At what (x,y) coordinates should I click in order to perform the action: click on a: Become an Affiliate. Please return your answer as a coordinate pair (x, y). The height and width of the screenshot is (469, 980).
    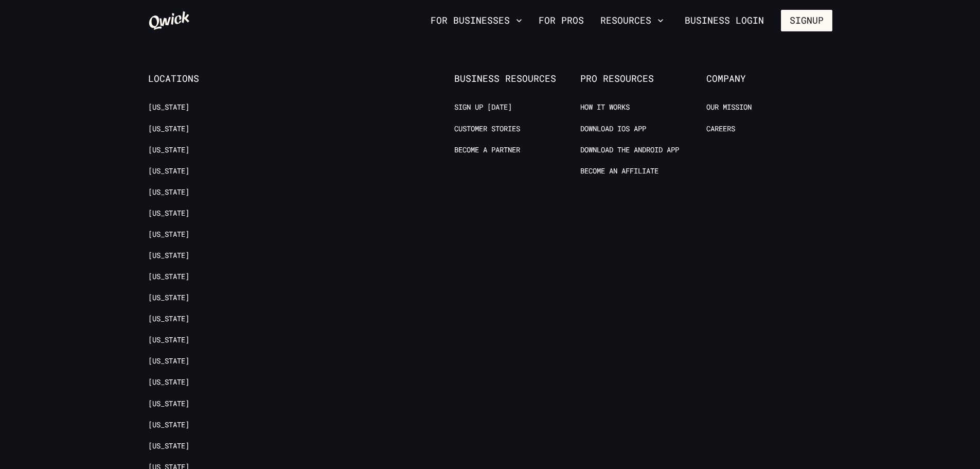
    Looking at the image, I should click on (619, 171).